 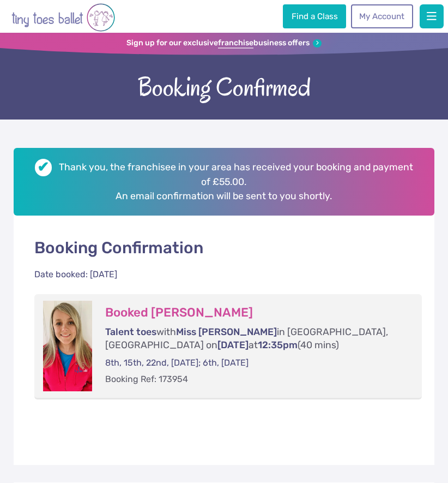 What do you see at coordinates (131, 332) in the screenshot?
I see `span: Talent toes` at bounding box center [131, 332].